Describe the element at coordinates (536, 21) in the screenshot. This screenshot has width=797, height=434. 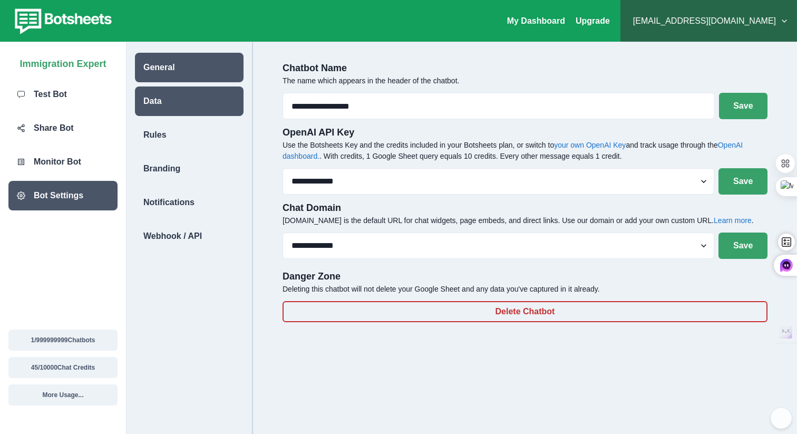
I see `a: My Dashboard` at that location.